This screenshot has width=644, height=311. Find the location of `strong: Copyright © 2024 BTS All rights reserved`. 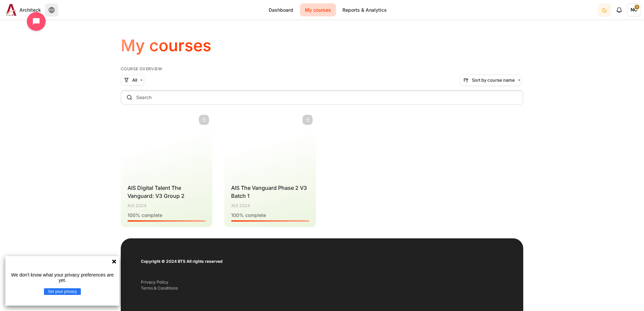

strong: Copyright © 2024 BTS All rights reserved is located at coordinates (182, 261).